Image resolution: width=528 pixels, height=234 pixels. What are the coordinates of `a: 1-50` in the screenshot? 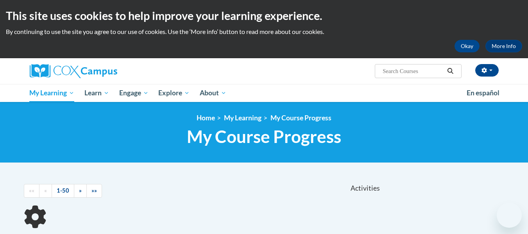 It's located at (63, 191).